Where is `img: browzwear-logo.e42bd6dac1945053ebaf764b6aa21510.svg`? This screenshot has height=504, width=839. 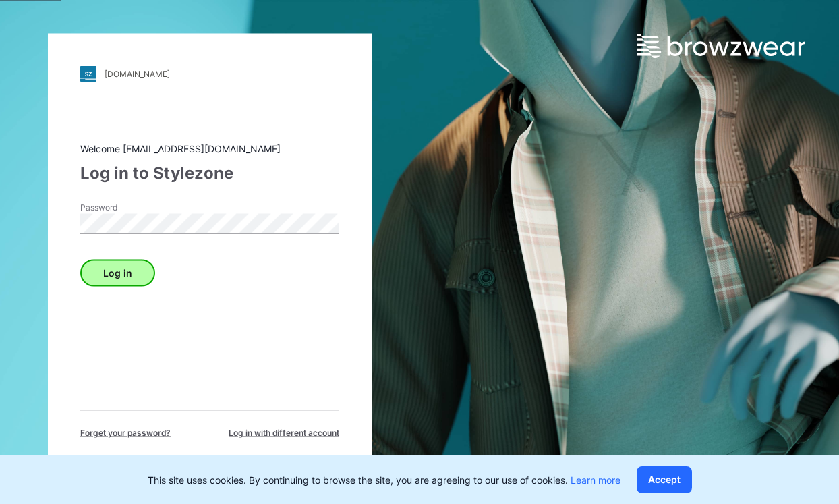 img: browzwear-logo.e42bd6dac1945053ebaf764b6aa21510.svg is located at coordinates (721, 46).